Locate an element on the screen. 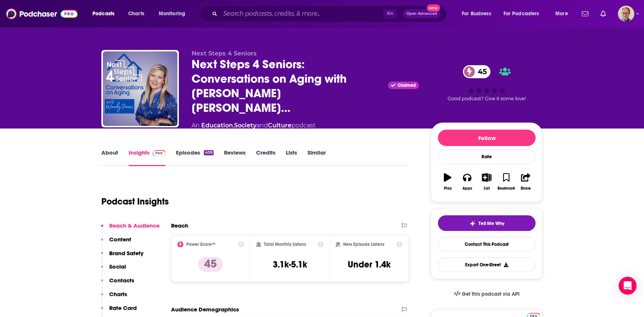 The image size is (644, 317). a: Contact This Podcast is located at coordinates (487, 244).